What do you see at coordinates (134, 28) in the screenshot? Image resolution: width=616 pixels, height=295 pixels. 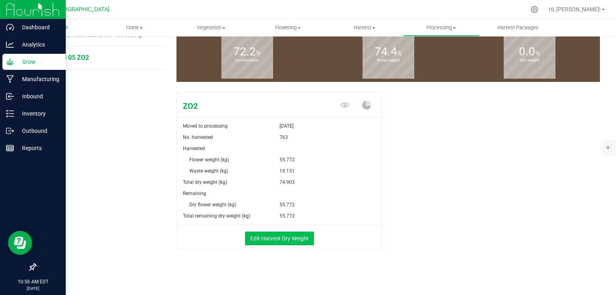 I see `a: Clone` at bounding box center [134, 28].